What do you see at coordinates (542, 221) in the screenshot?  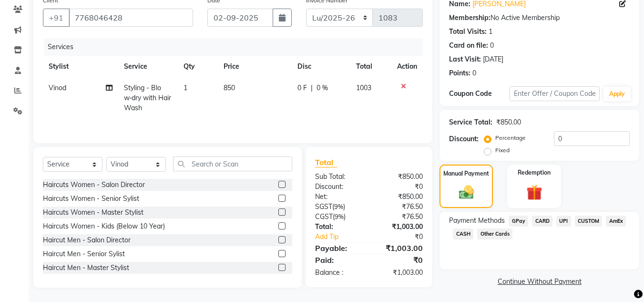 I see `span: CARD` at bounding box center [542, 221].